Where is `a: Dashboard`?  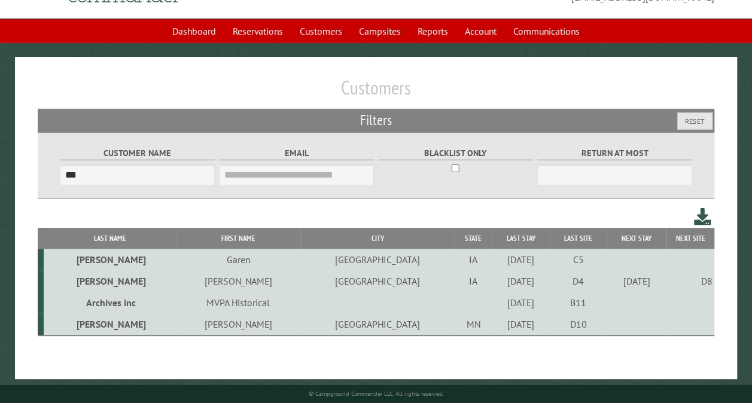
a: Dashboard is located at coordinates (194, 31).